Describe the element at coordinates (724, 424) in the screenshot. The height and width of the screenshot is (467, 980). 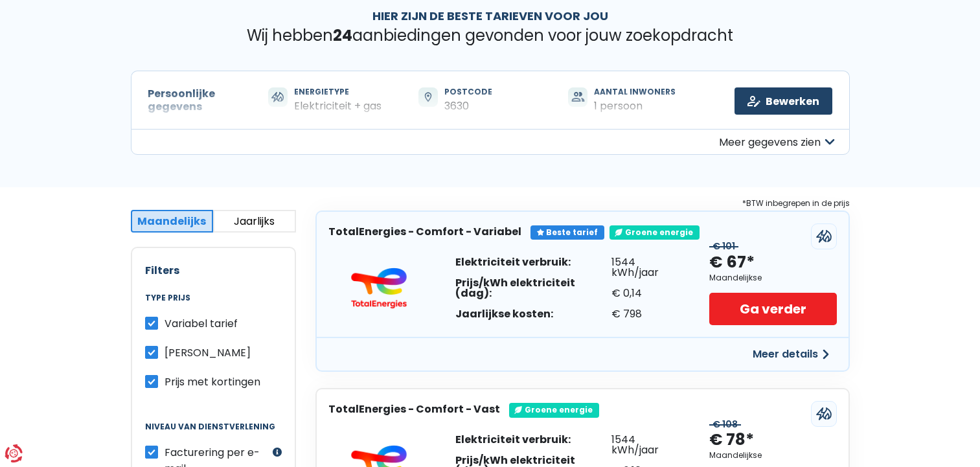
I see `div: € 108` at that location.